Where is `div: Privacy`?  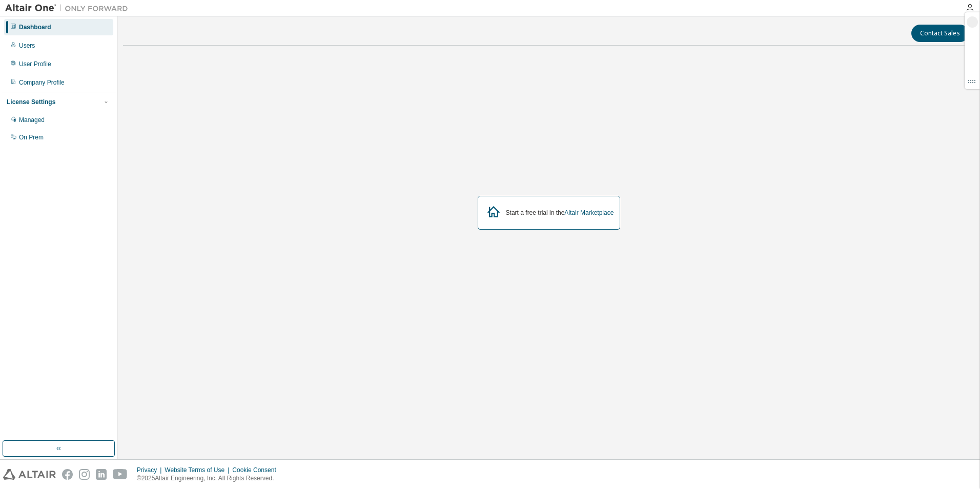
div: Privacy is located at coordinates (151, 470).